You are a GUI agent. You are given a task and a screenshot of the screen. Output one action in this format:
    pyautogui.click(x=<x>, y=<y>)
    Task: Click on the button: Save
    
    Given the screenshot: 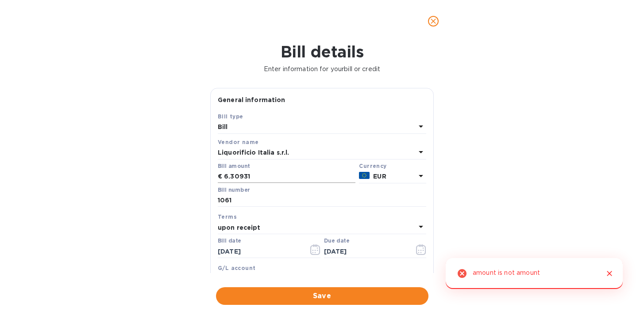 What is the action you would take?
    pyautogui.click(x=322, y=296)
    